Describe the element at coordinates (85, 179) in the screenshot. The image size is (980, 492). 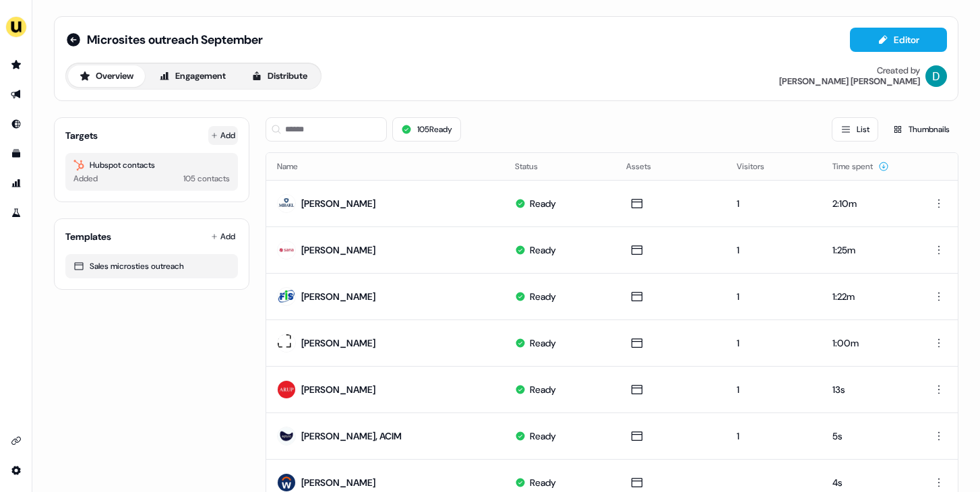
I see `div: Added` at that location.